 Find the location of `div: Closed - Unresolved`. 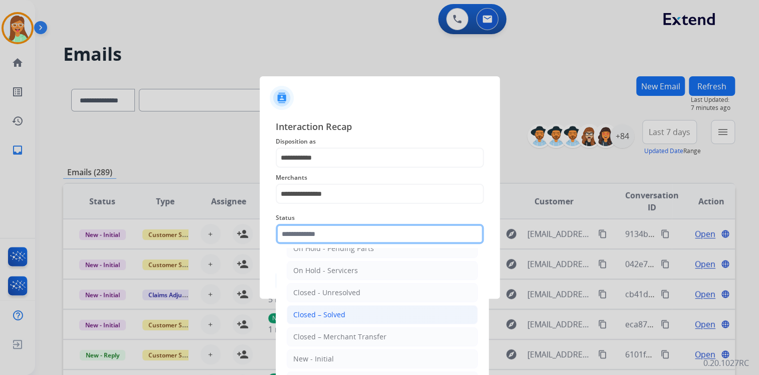

div: Closed - Unresolved is located at coordinates (327, 292).